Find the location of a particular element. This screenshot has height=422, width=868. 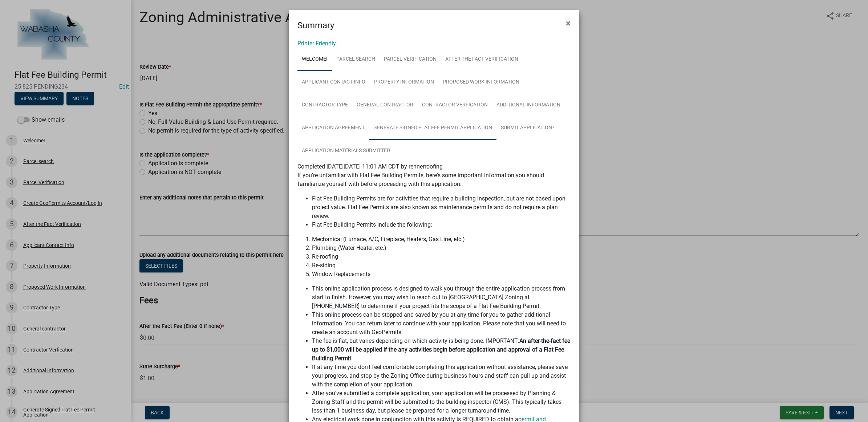

a: Contractor Verfication is located at coordinates (455, 105).